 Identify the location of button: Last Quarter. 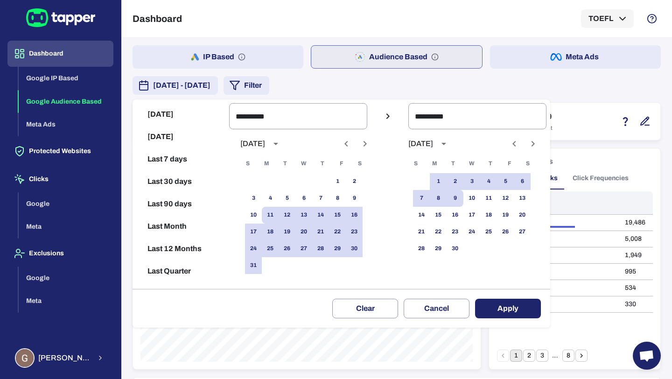
(180, 271).